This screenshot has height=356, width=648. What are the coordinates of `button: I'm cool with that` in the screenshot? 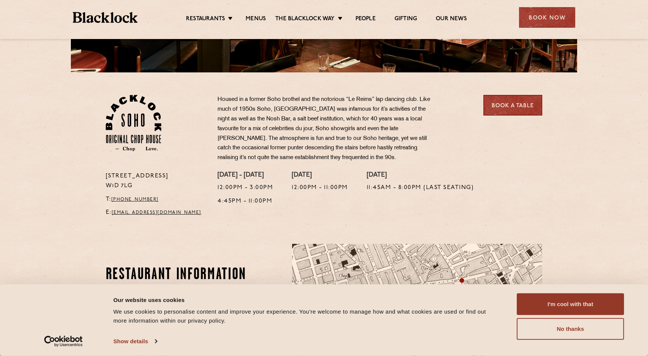 It's located at (570, 304).